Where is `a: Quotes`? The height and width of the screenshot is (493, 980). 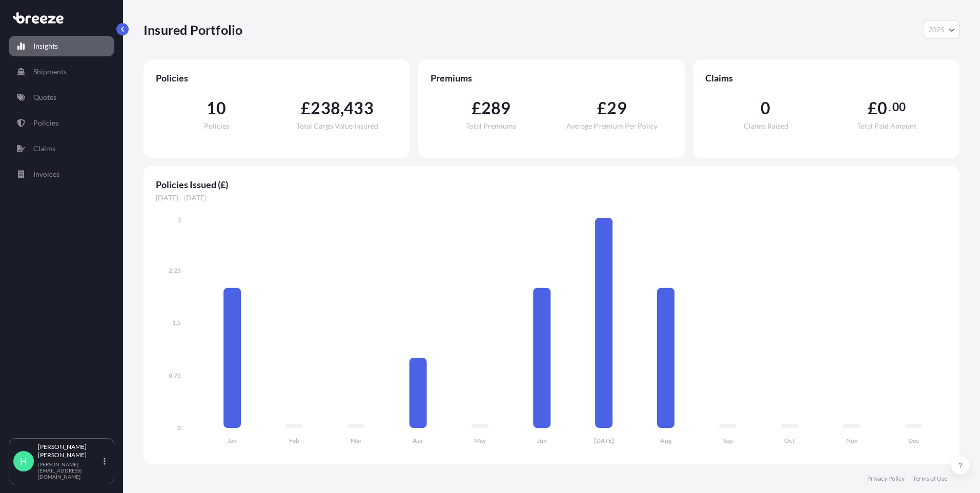 a: Quotes is located at coordinates (61, 97).